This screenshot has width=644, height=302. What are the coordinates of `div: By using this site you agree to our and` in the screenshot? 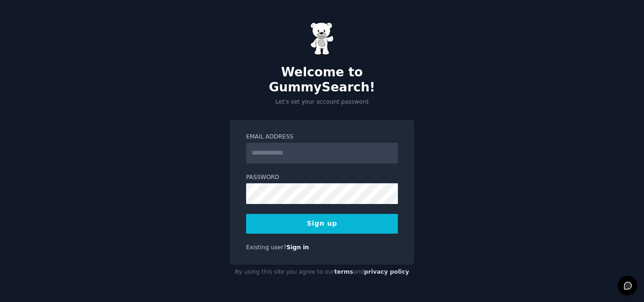 It's located at (322, 272).